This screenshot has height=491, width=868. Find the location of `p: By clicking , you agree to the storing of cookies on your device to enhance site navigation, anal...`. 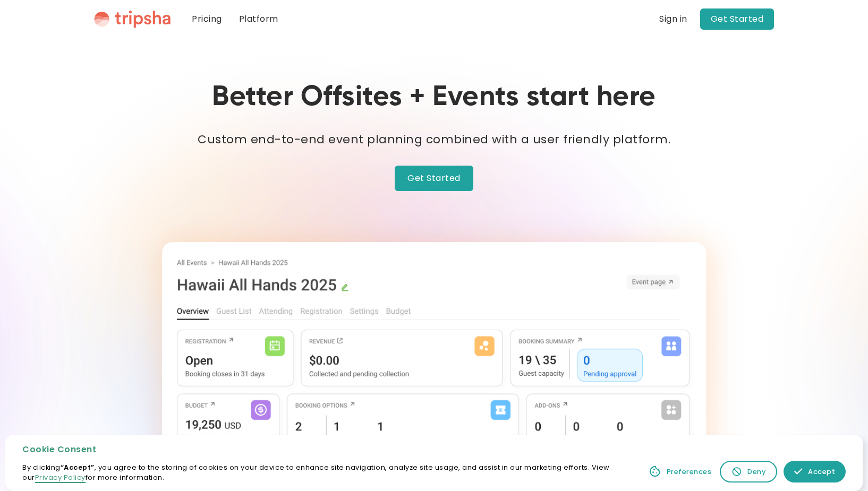

p: By clicking , you agree to the storing of cookies on your device to enhance site navigation, anal... is located at coordinates (326, 472).